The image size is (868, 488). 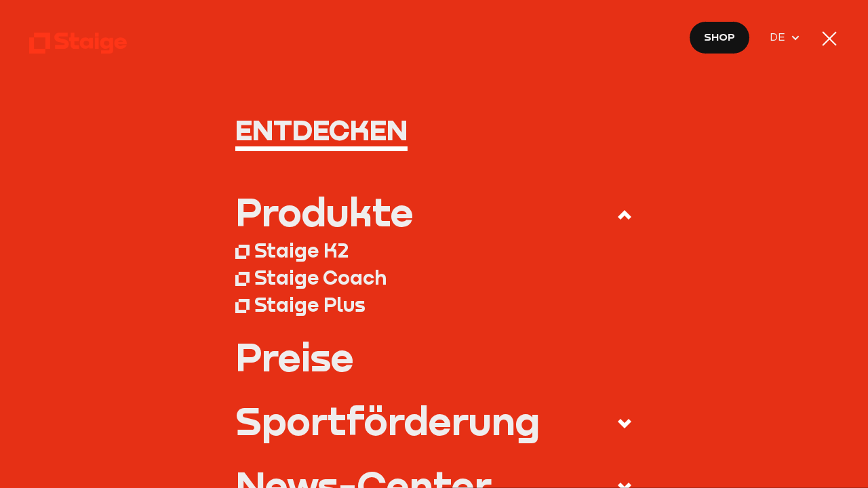 What do you see at coordinates (324, 212) in the screenshot?
I see `div: Produkte` at bounding box center [324, 212].